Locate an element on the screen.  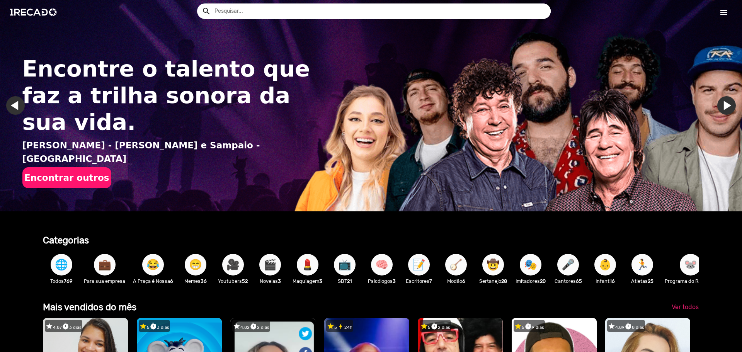
p: Para sua empresa is located at coordinates (104, 281).